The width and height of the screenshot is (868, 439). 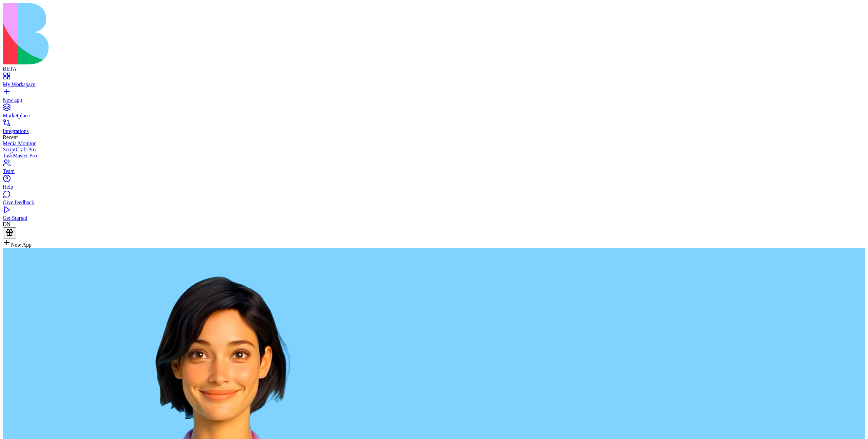 I want to click on a: Help, so click(x=434, y=184).